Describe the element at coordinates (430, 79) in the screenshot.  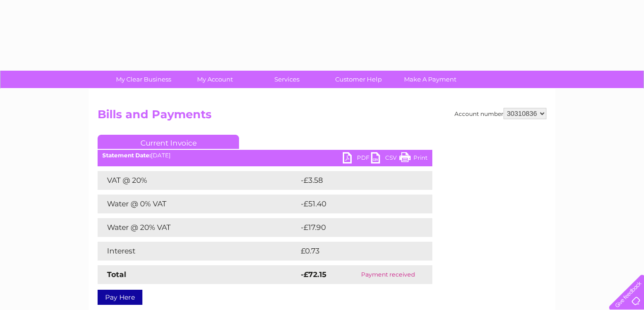
I see `a: Make A Payment` at that location.